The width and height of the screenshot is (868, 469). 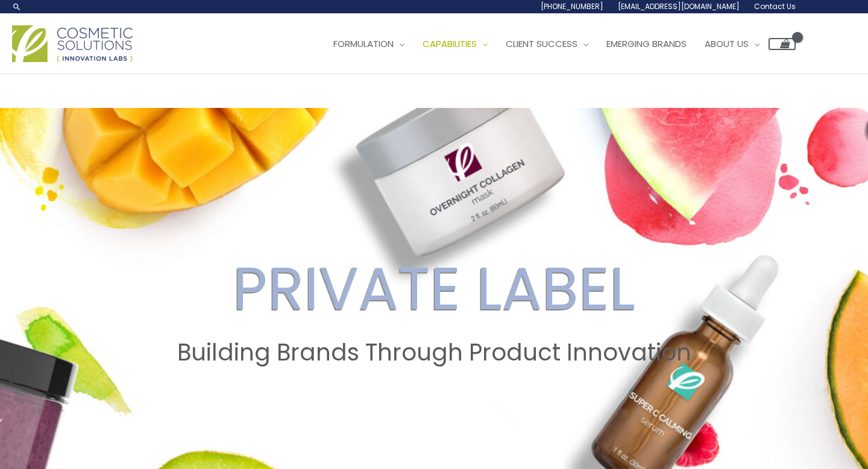 What do you see at coordinates (434, 353) in the screenshot?
I see `h2: Building Brands Through Product Innovation` at bounding box center [434, 353].